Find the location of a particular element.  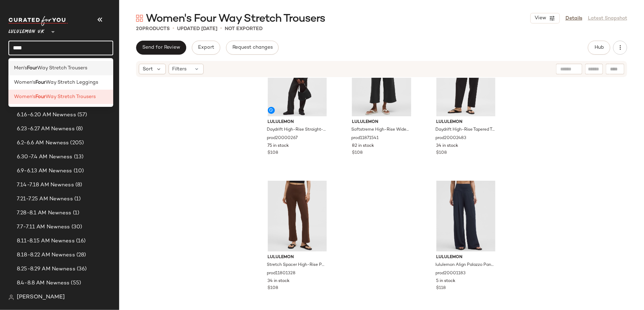

button: Send for Review is located at coordinates (161, 48).